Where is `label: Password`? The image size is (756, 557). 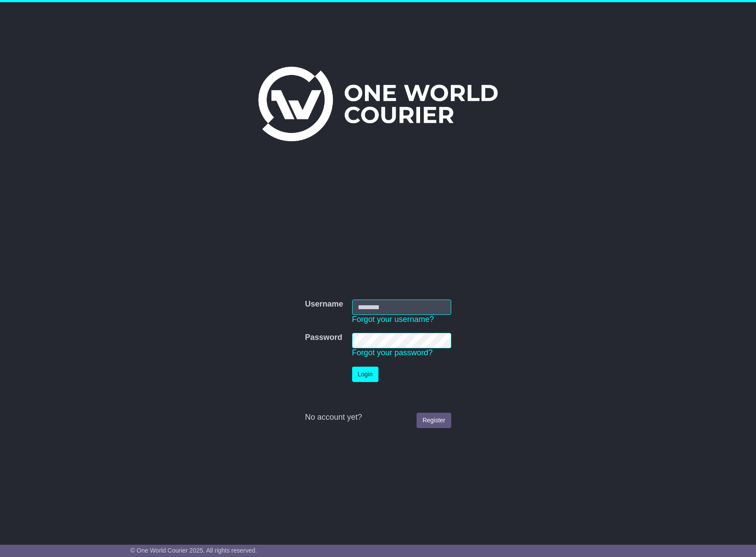
label: Password is located at coordinates (323, 338).